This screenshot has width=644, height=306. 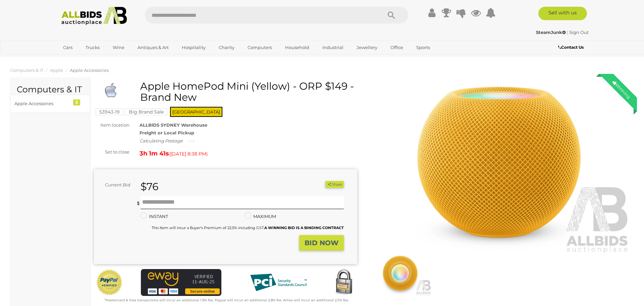 I want to click on a: Sports, so click(x=424, y=47).